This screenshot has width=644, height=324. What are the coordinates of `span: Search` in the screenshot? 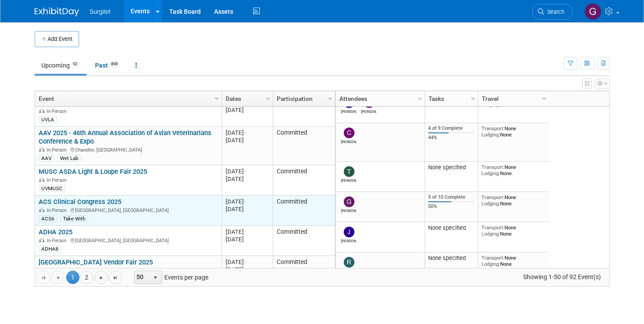 It's located at (554, 12).